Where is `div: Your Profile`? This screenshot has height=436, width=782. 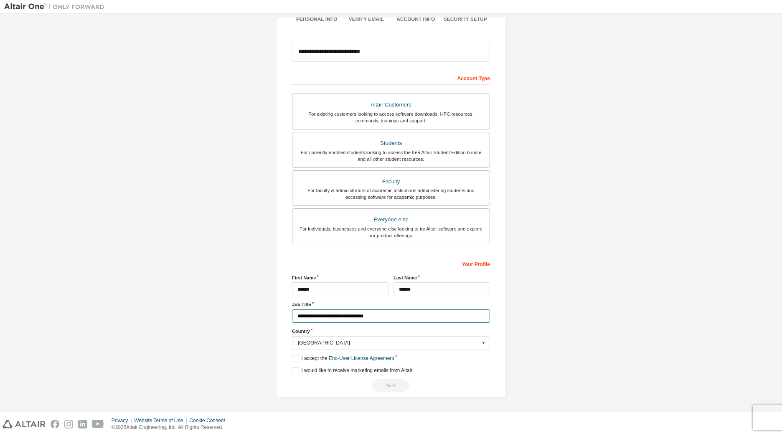
div: Your Profile is located at coordinates (391, 264).